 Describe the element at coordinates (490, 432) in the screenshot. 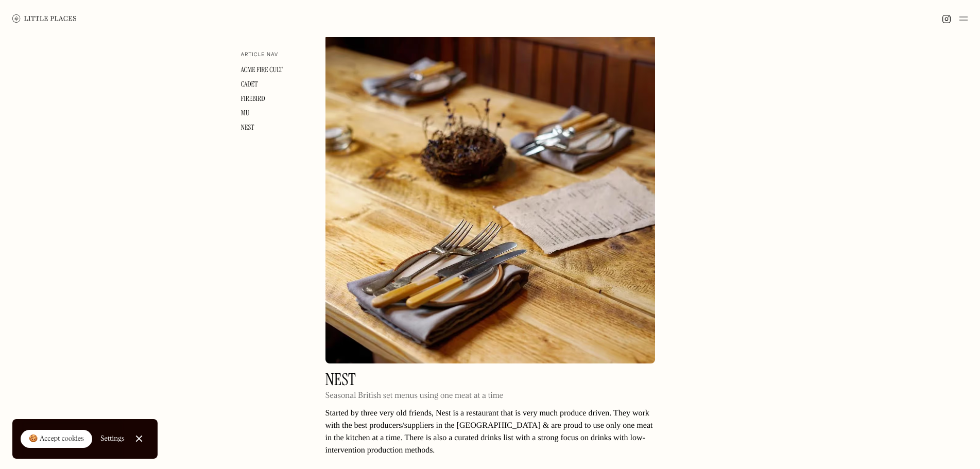

I see `p: Started by three very old friends, Nest is a restaurant that is very much produce driven. They wo...` at that location.